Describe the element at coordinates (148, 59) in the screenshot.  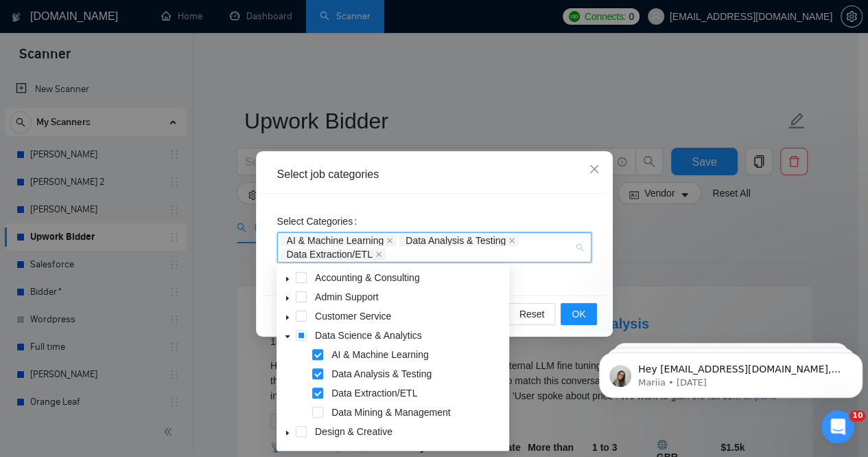
I see `p: Message from Mariia, sent 7w ago` at that location.